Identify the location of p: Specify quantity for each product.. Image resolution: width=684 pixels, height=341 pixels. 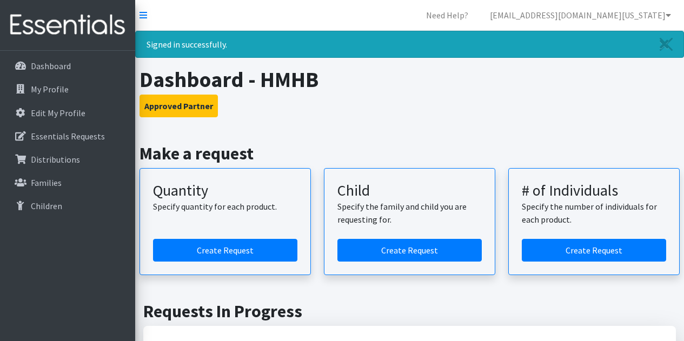
(225, 206).